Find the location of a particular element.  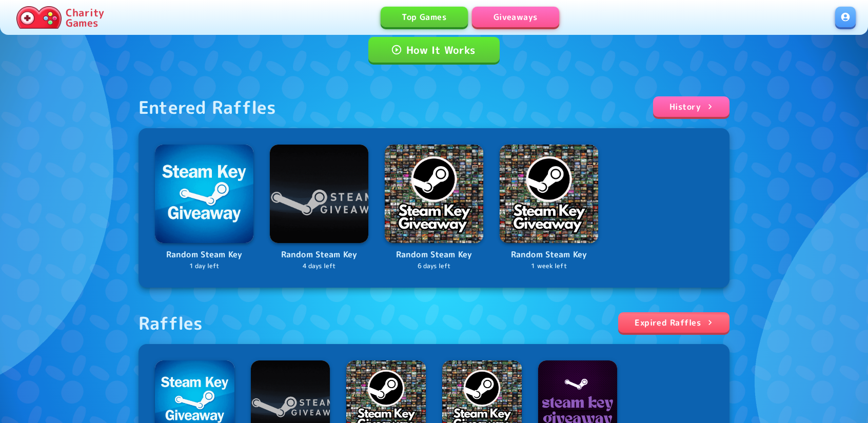

a: Top Games is located at coordinates (424, 17).